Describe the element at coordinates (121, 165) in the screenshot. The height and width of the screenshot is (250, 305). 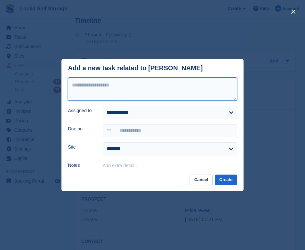
I see `button: Add extra detail…` at that location.